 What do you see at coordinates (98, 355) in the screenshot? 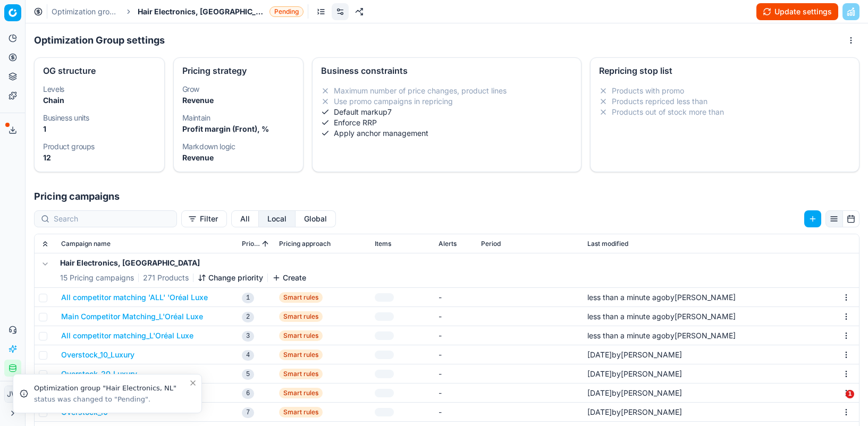
I see `button: Overstock_10_Luxury` at bounding box center [98, 355].